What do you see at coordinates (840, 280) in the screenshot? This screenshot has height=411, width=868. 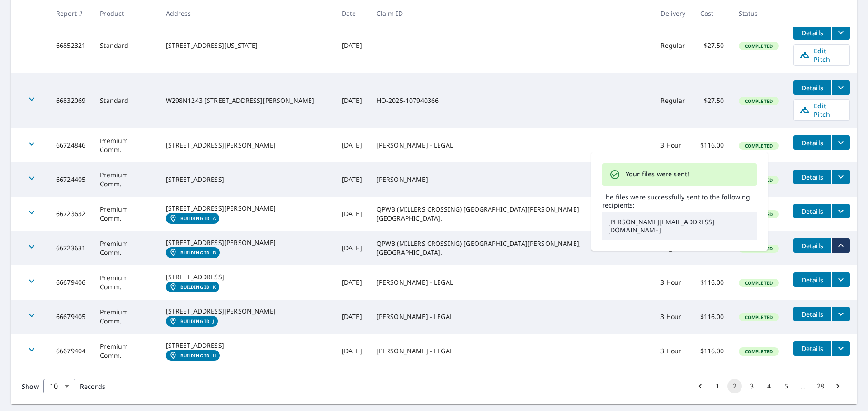 I see `button: filesDropdownBtn-66679406` at bounding box center [840, 280].